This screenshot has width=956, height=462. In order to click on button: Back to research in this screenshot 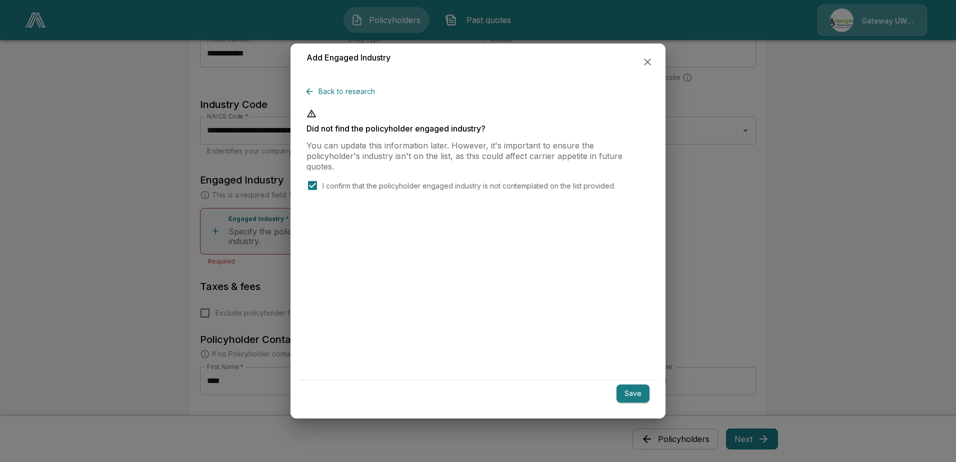, I will do `click(342, 91)`.